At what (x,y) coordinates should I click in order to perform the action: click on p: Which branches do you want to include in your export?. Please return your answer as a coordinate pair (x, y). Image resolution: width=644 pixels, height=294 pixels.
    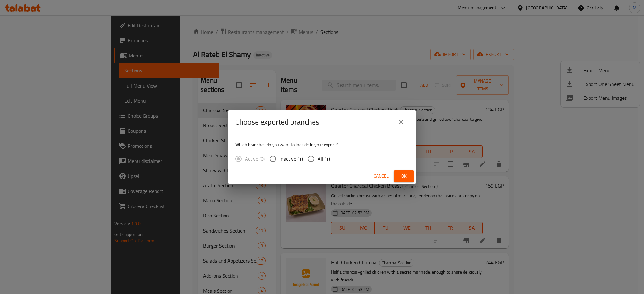
    Looking at the image, I should click on (322, 145).